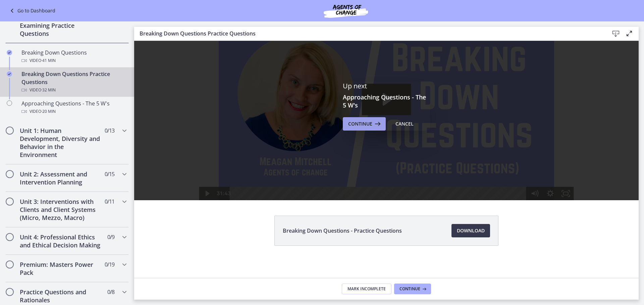 The image size is (644, 305). I want to click on span: 0 / 15, so click(109, 174).